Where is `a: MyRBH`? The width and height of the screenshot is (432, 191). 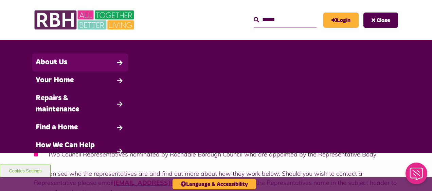 a: MyRBH is located at coordinates (341, 20).